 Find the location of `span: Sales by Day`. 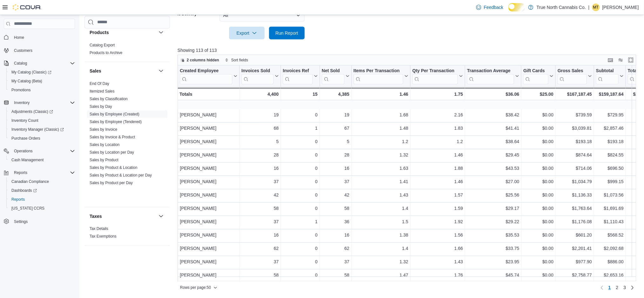

span: Sales by Day is located at coordinates (101, 107).